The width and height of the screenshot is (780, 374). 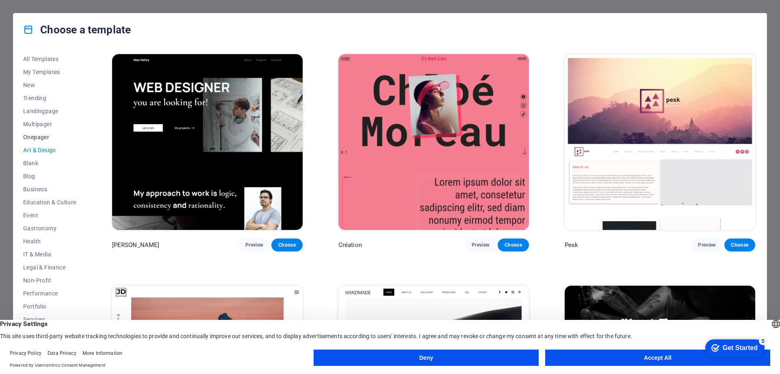 I want to click on button: Blank, so click(x=50, y=163).